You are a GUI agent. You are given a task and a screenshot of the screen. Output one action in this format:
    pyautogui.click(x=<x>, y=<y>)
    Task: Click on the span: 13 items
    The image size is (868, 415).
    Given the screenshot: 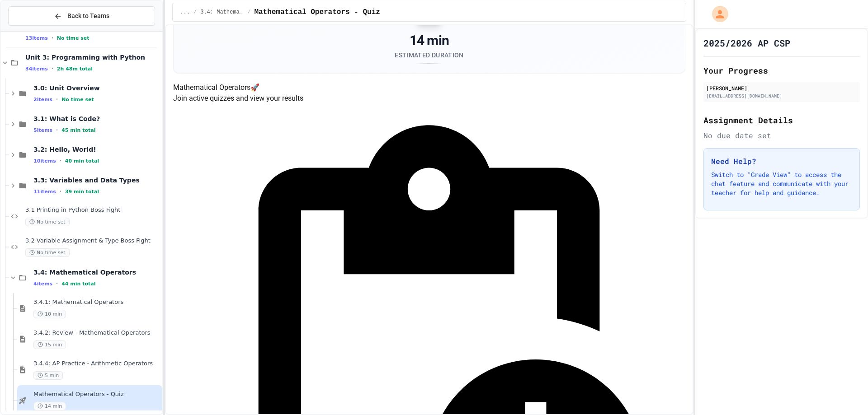 What is the action you would take?
    pyautogui.click(x=36, y=38)
    